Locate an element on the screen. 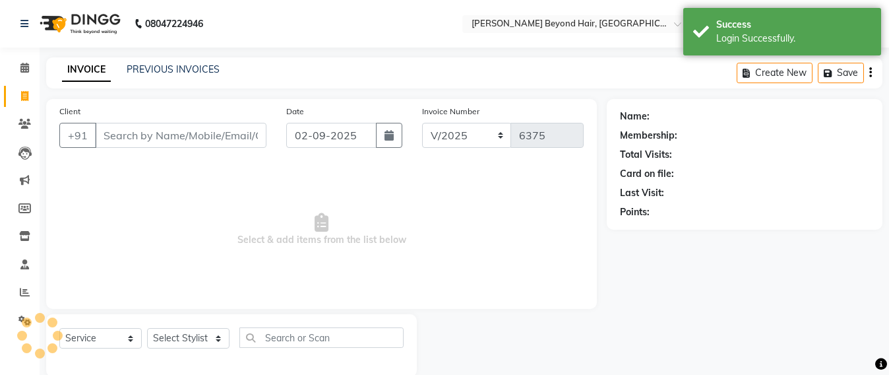  span: Select & add items from the list below is located at coordinates (321, 230).